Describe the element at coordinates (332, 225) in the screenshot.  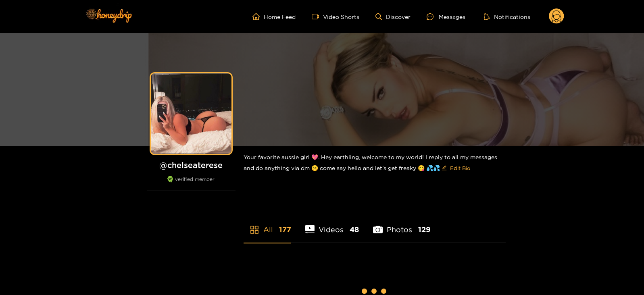
I see `li: Videos` at that location.